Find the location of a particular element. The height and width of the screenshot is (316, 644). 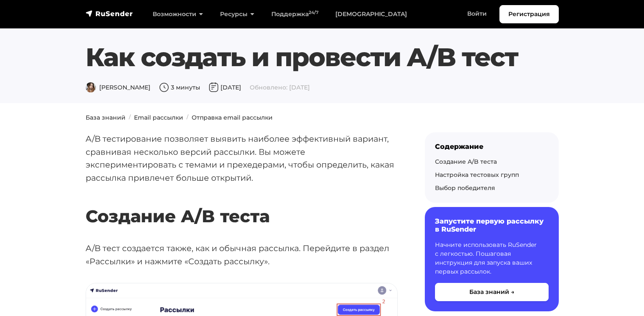

p: A/B тестирование позволяет выявить наиболее эффективный вариант, сравнивая несколько версий рассы... is located at coordinates (242, 158).